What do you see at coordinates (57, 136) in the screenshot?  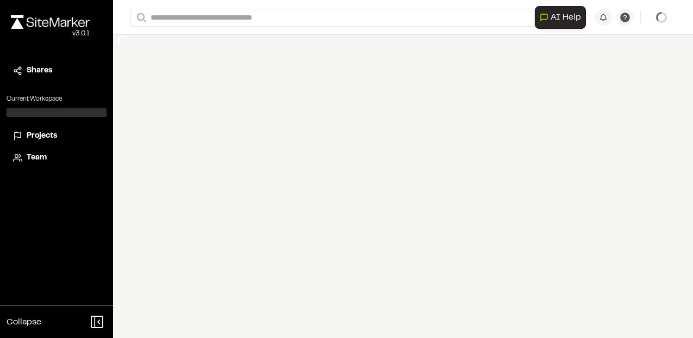 I see `a: Projects` at bounding box center [57, 136].